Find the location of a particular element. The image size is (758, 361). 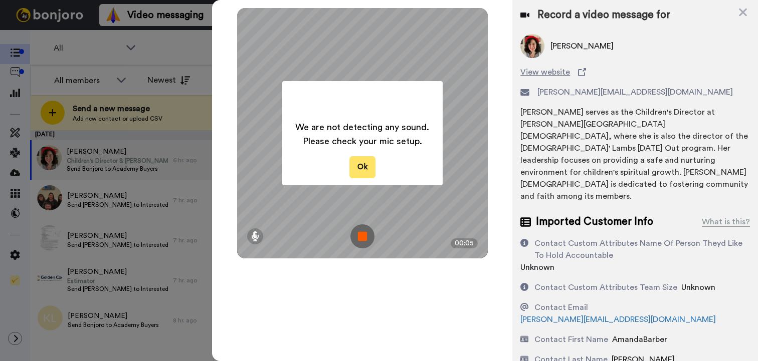

div: Contact Custom Attributes Name Of Person Theyd Like To Hold Accountable is located at coordinates (640, 250).